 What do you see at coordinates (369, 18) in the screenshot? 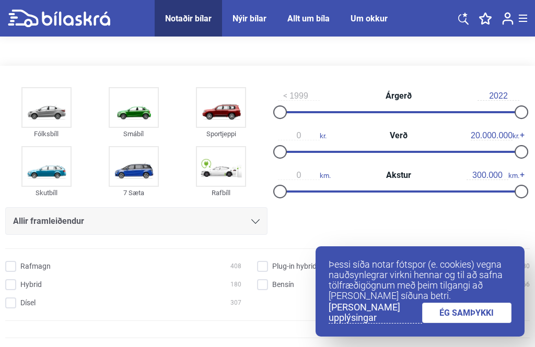
I see `div: Um okkur` at bounding box center [369, 18].